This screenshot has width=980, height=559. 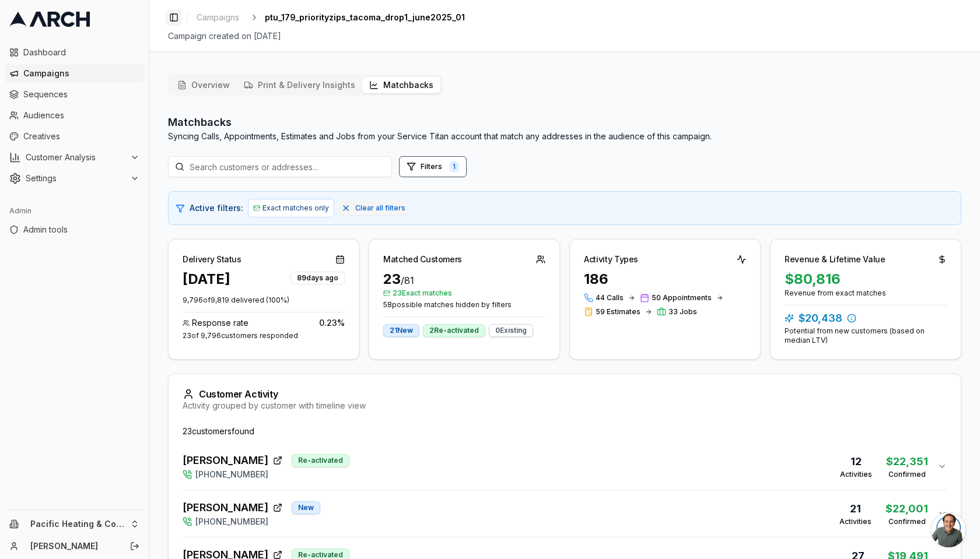 I want to click on button: Open filters (1 active), so click(x=433, y=167).